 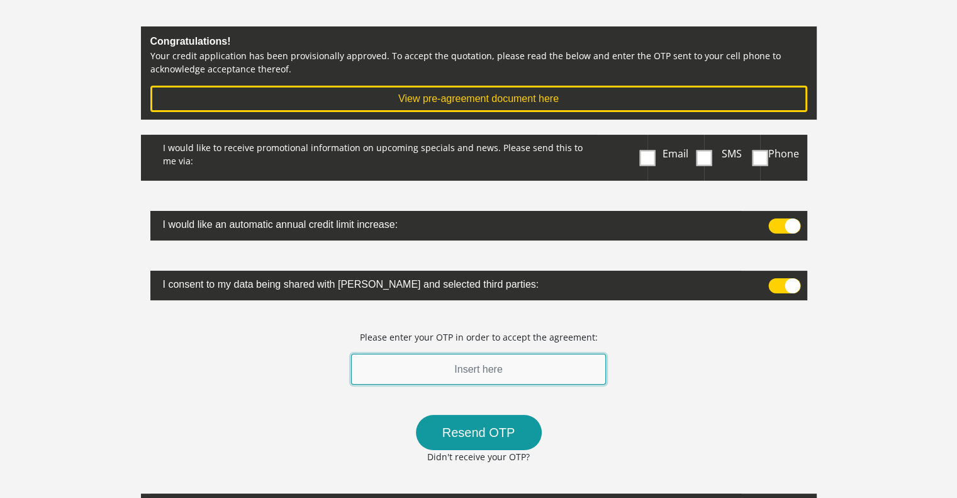 What do you see at coordinates (479, 62) in the screenshot?
I see `p: Your credit application has been provisionally approved. To accept the quotation, please read the...` at bounding box center [479, 62].